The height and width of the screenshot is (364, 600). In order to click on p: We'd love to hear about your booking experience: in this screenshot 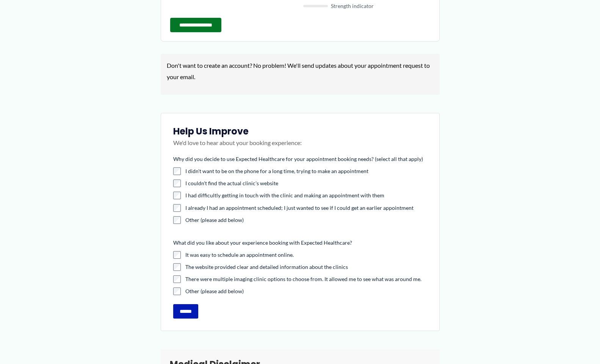, I will do `click(300, 147)`.